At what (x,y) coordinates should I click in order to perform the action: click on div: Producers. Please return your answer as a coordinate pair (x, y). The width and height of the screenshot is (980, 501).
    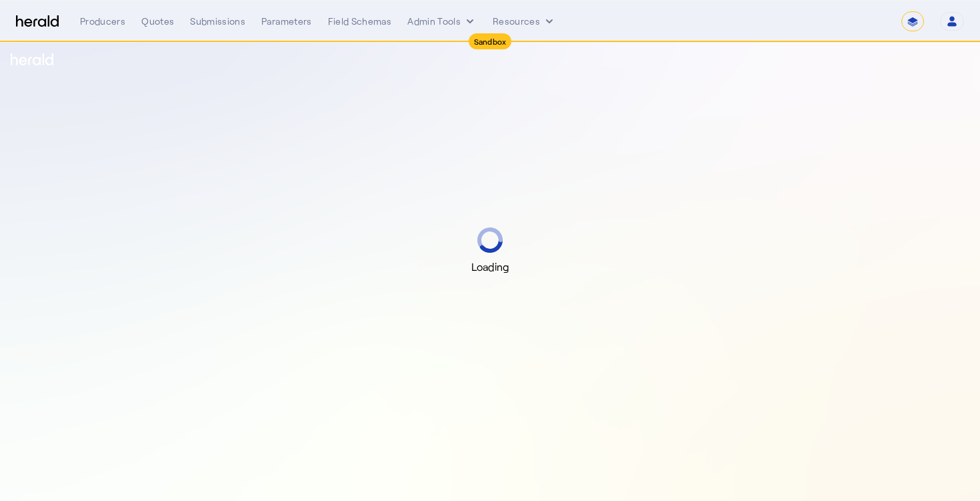
    Looking at the image, I should click on (103, 21).